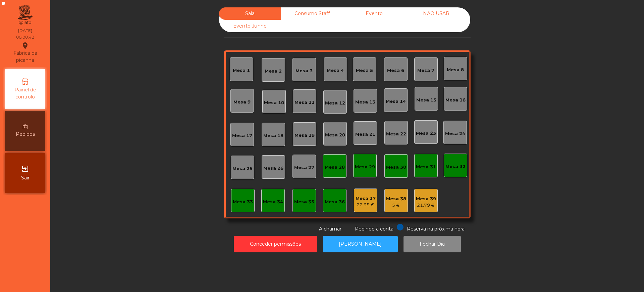 The image size is (644, 292). What do you see at coordinates (335, 103) in the screenshot?
I see `div: Mesa 12` at bounding box center [335, 103].